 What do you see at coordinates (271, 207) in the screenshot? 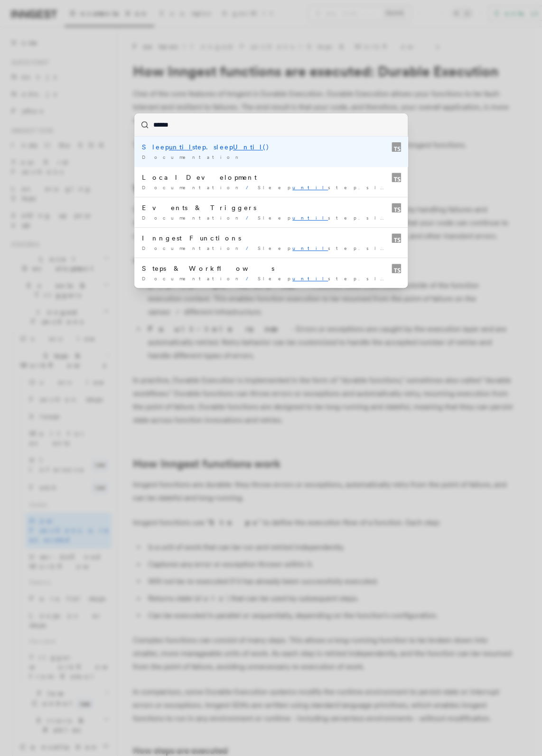
I see `div: Events & Triggers` at bounding box center [271, 207].